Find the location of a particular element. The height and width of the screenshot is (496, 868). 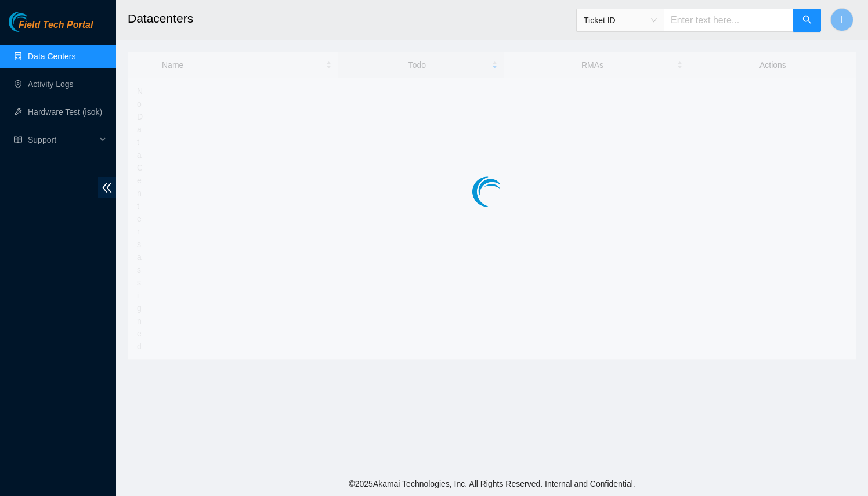

footer: © 2025 Akamai Technologies, Inc. All Rights Reserved. Internal and Confidential. is located at coordinates (492, 484).